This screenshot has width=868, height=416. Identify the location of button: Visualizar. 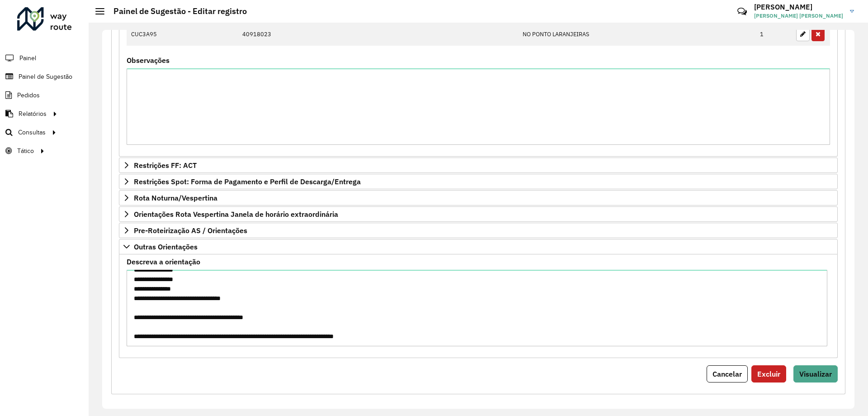
(816, 374).